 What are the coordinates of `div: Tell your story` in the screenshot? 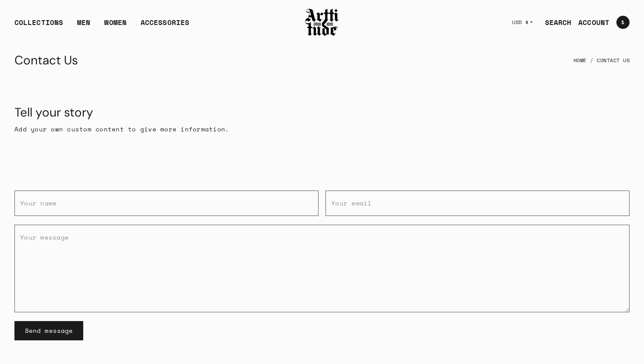 It's located at (322, 112).